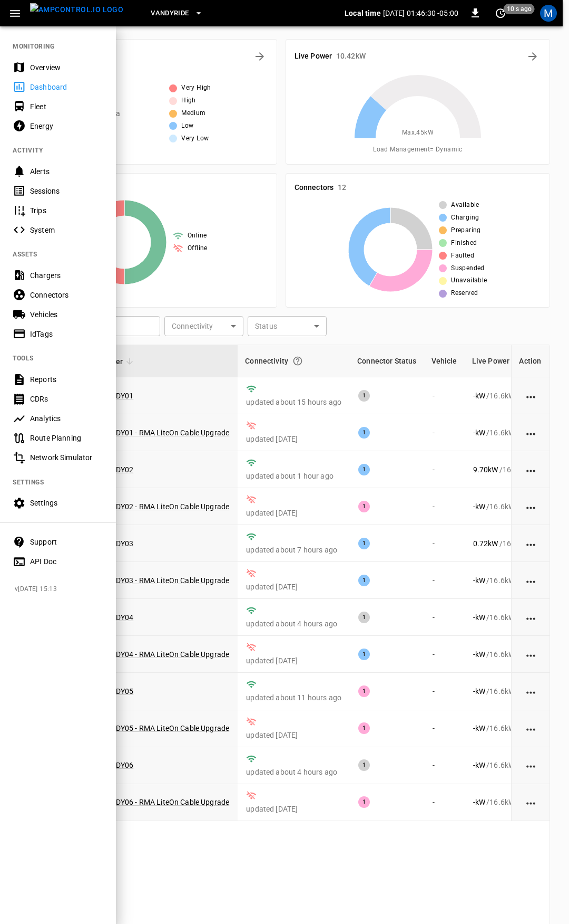  I want to click on button: set refresh interval, so click(501, 13).